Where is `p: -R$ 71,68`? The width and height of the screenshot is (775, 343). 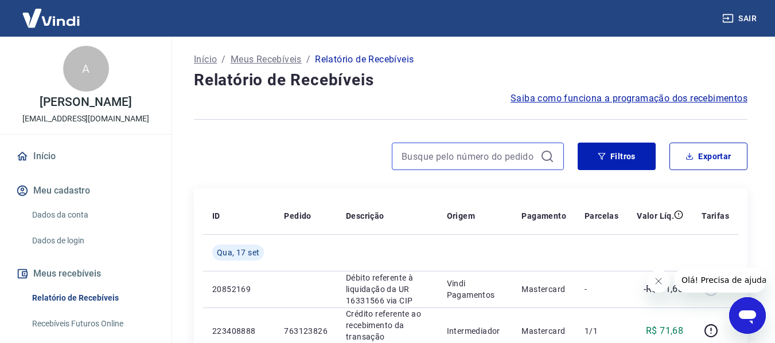 p: -R$ 71,68 is located at coordinates (663, 290).